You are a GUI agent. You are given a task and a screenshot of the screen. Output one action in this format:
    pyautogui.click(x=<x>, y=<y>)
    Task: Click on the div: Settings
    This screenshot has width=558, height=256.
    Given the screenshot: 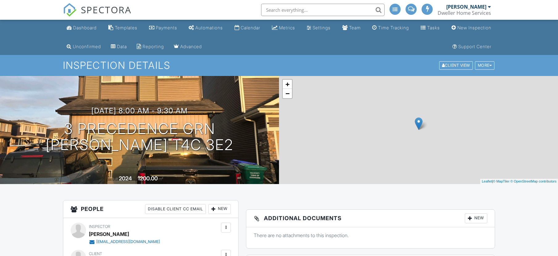 What is the action you would take?
    pyautogui.click(x=322, y=27)
    